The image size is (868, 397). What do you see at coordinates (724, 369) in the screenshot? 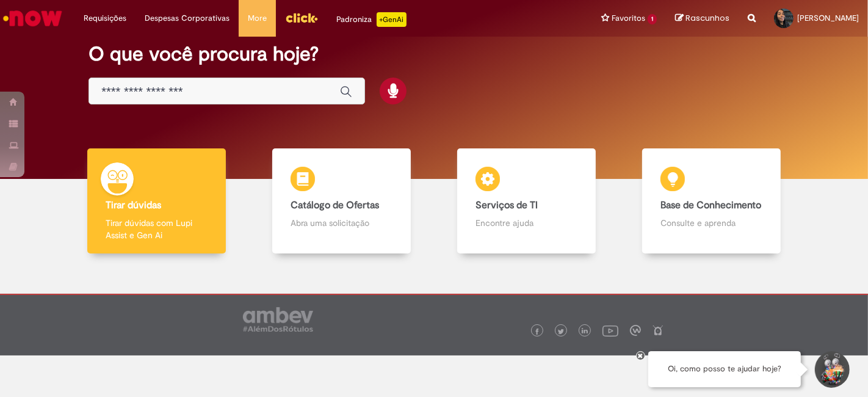
I see `div: Oi, como posso te ajudar hoje?` at bounding box center [724, 369].